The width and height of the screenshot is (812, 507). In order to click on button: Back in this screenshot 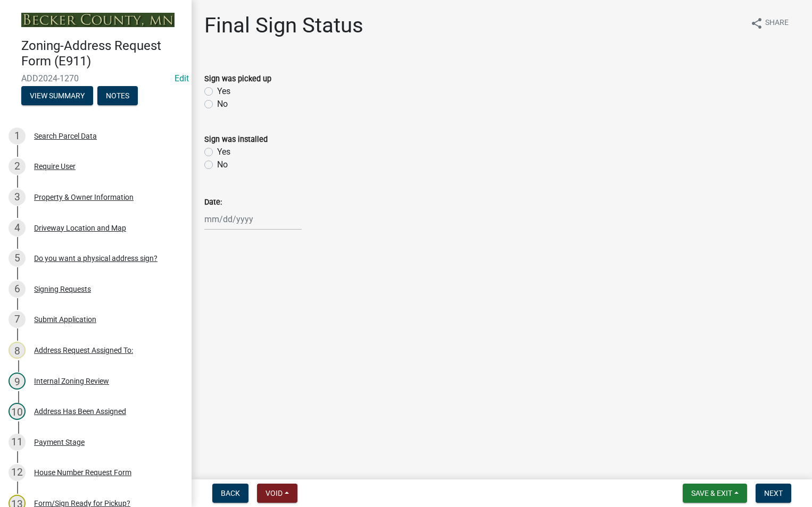, I will do `click(230, 493)`.